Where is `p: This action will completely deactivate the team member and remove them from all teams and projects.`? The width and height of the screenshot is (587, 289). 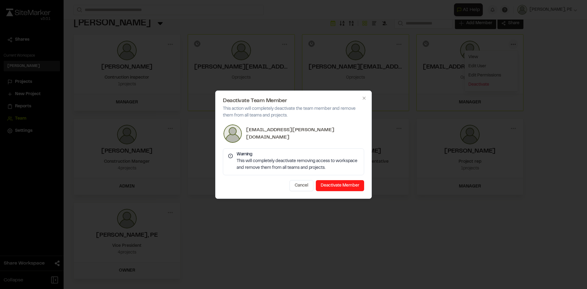
p: This action will completely deactivate the team member and remove them from all teams and projects. is located at coordinates (294, 112).